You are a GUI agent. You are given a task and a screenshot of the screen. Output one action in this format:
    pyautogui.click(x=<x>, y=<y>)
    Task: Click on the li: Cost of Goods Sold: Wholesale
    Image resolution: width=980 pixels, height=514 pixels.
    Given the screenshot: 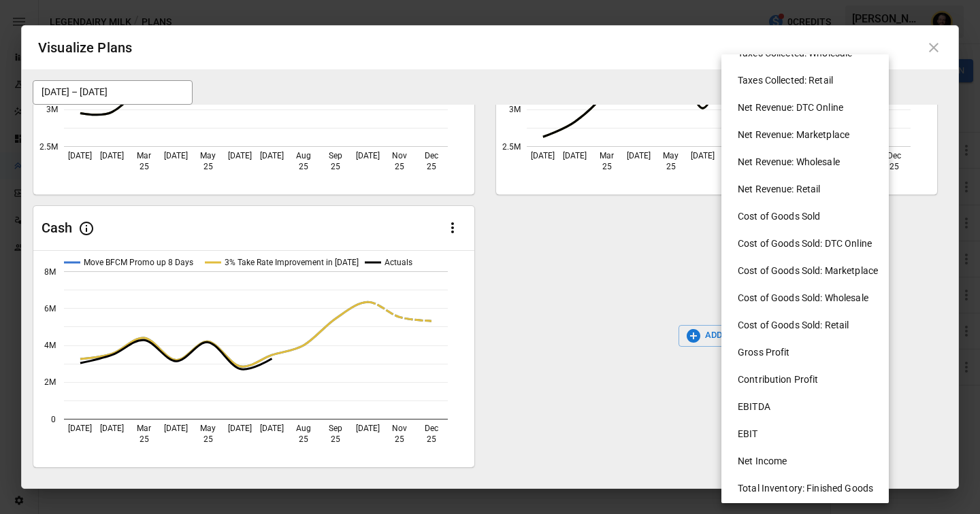 What is the action you would take?
    pyautogui.click(x=811, y=297)
    